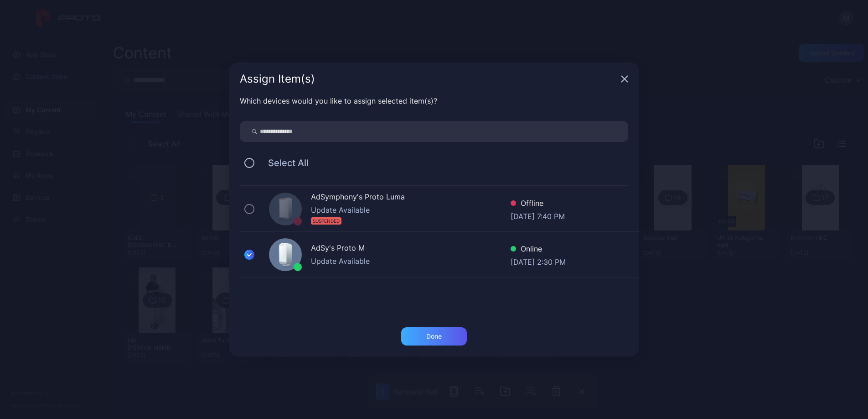  I want to click on button: Done, so click(434, 336).